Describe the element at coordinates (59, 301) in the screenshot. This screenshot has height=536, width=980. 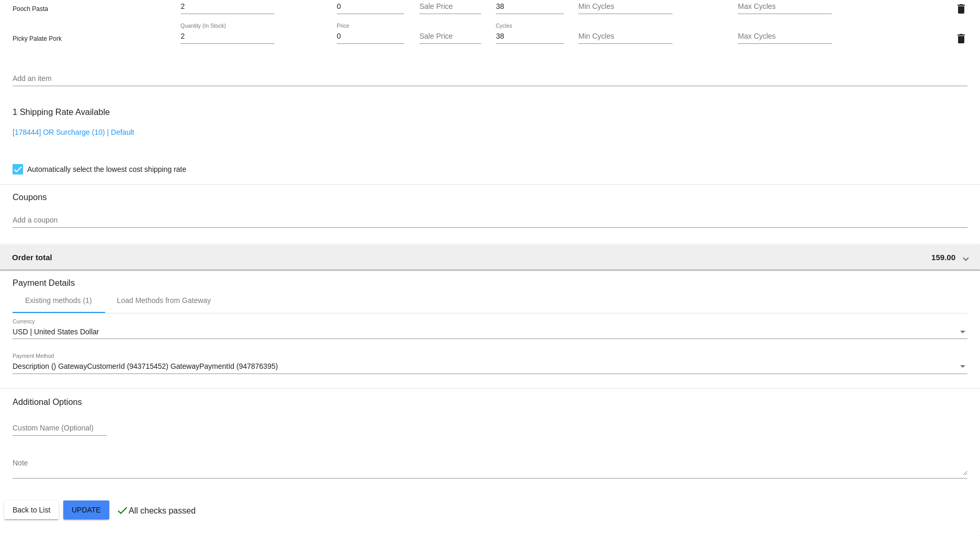
I see `div: Existing methods (1)` at that location.